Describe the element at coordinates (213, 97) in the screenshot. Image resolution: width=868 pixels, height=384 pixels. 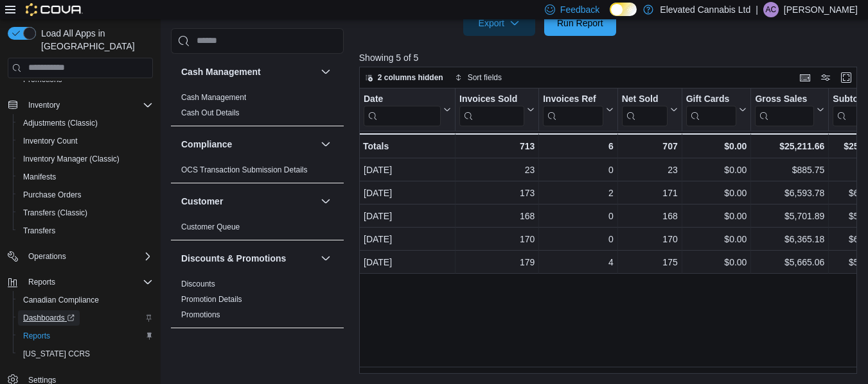
I see `a: Cash Management` at that location.